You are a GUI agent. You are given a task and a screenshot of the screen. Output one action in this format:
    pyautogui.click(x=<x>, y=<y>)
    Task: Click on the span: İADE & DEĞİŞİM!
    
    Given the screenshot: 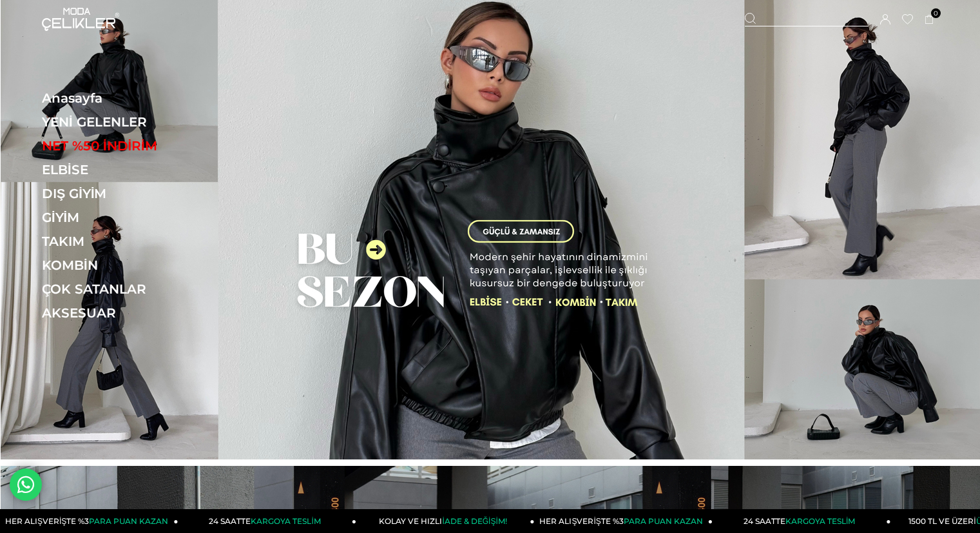 What is the action you would take?
    pyautogui.click(x=475, y=520)
    